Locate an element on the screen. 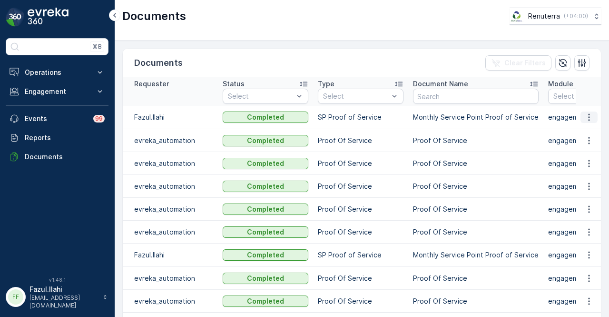 This screenshot has width=609, height=317. p: Renuterra is located at coordinates (544, 16).